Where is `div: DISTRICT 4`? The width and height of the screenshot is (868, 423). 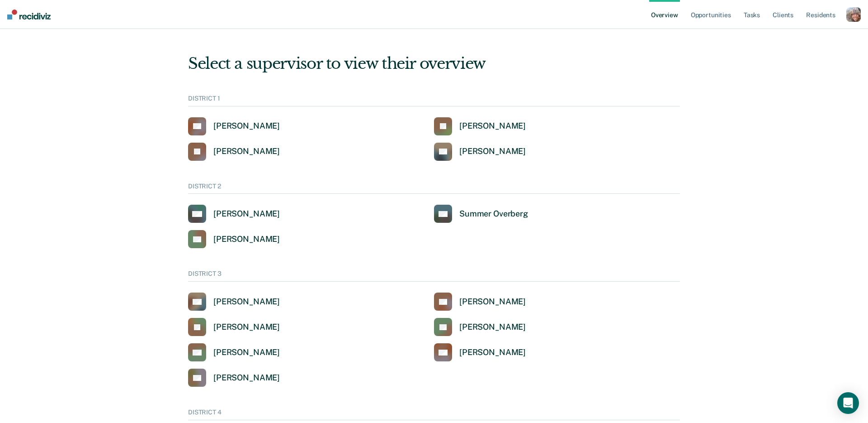 div: DISTRICT 4 is located at coordinates (434, 414).